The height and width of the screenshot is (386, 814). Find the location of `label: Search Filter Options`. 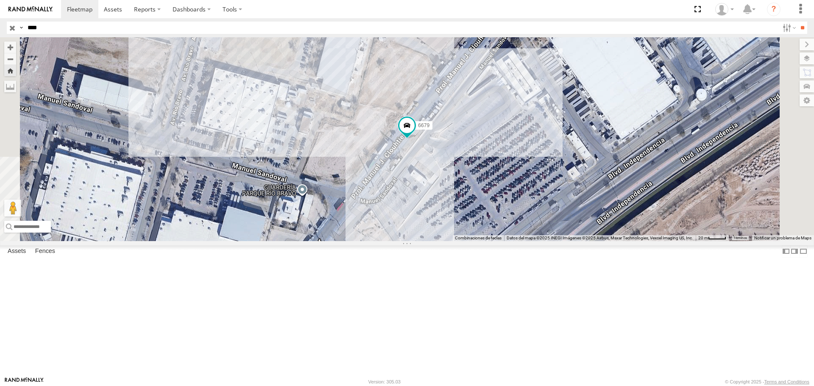

label: Search Filter Options is located at coordinates (788, 28).